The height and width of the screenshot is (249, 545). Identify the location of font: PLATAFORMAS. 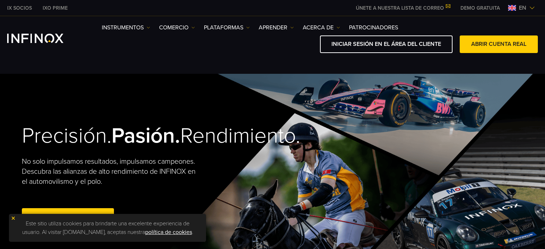
(223, 28).